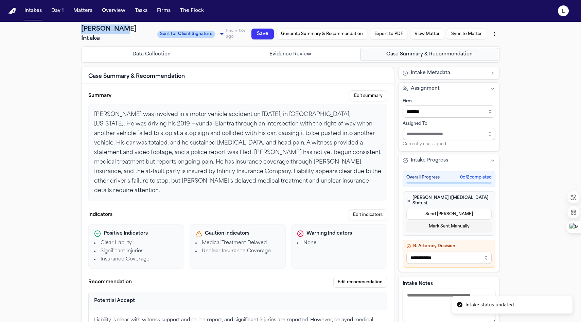 The width and height of the screenshot is (581, 322). What do you see at coordinates (238, 239) in the screenshot?
I see `section: Indicators` at bounding box center [238, 239].